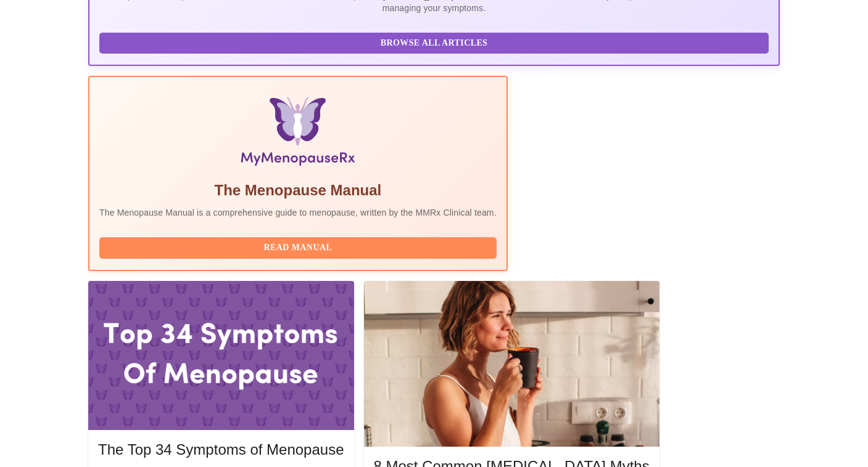 The image size is (868, 467). What do you see at coordinates (299, 247) in the screenshot?
I see `a: Read Manual` at bounding box center [299, 247].